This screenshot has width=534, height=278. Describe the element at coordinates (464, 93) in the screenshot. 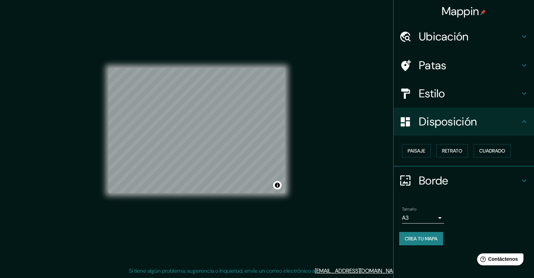

I see `div: Estilo` at that location.